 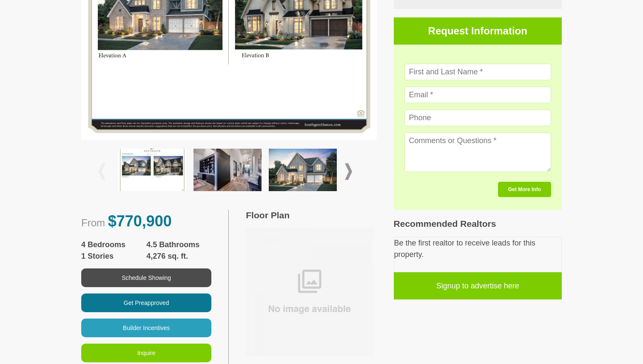 I want to click on button: Get Preapproved, so click(x=146, y=303).